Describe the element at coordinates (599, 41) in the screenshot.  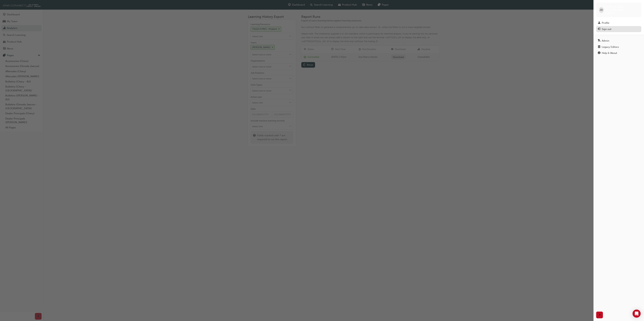
I see `span: keys-icon` at that location.